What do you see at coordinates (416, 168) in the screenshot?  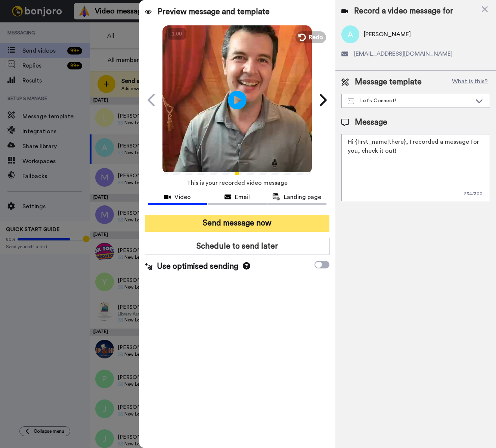 I see `textarea: Hi {first_name|there}, I recorded a message for you, check it out!` at bounding box center [416, 168].